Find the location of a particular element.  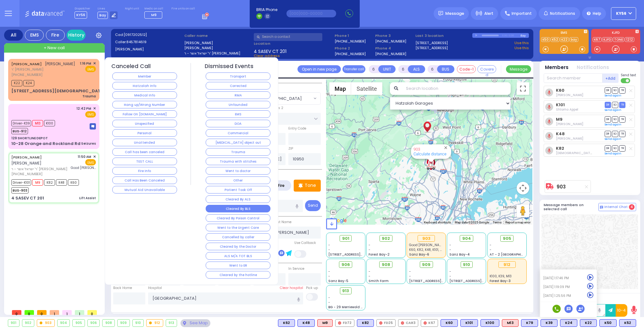

label: Lines is located at coordinates (108, 9).